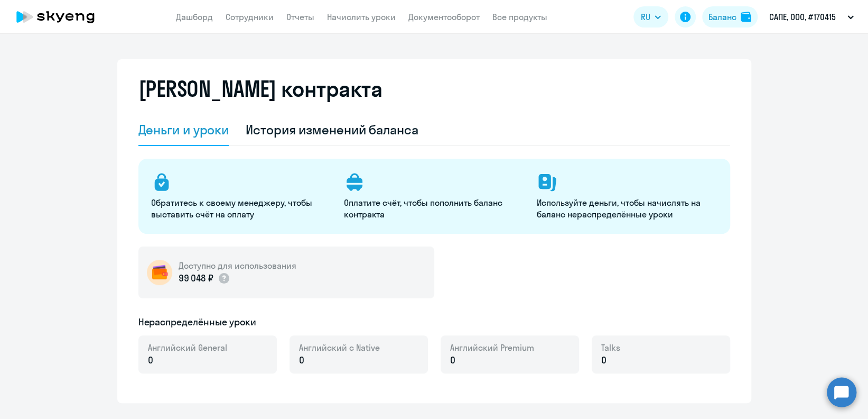 This screenshot has width=868, height=419. Describe the element at coordinates (730, 17) in the screenshot. I see `button: Балансbalance` at that location.